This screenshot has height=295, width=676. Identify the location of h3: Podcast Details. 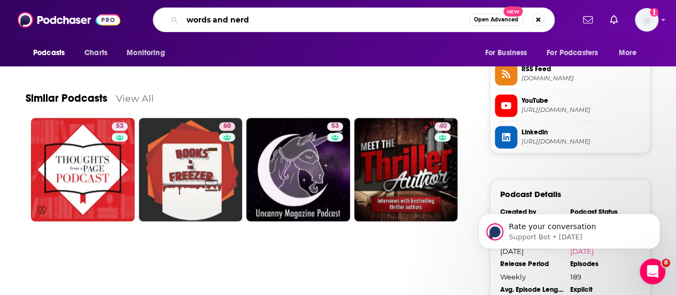
(531, 193).